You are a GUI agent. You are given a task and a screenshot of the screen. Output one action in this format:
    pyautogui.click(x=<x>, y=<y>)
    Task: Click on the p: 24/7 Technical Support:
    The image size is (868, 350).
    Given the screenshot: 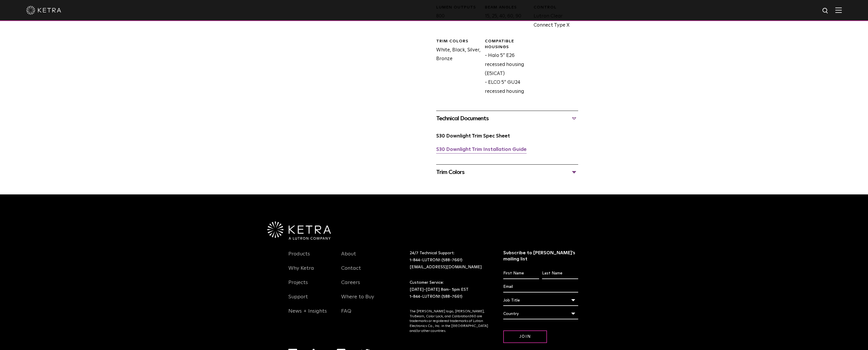 What is the action you would take?
    pyautogui.click(x=449, y=260)
    